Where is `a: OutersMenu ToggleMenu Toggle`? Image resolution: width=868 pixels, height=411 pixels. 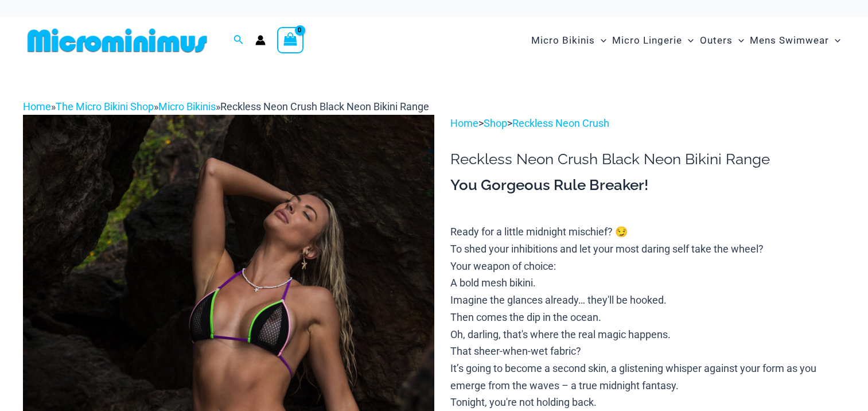
a: OutersMenu ToggleMenu Toggle is located at coordinates (722, 40).